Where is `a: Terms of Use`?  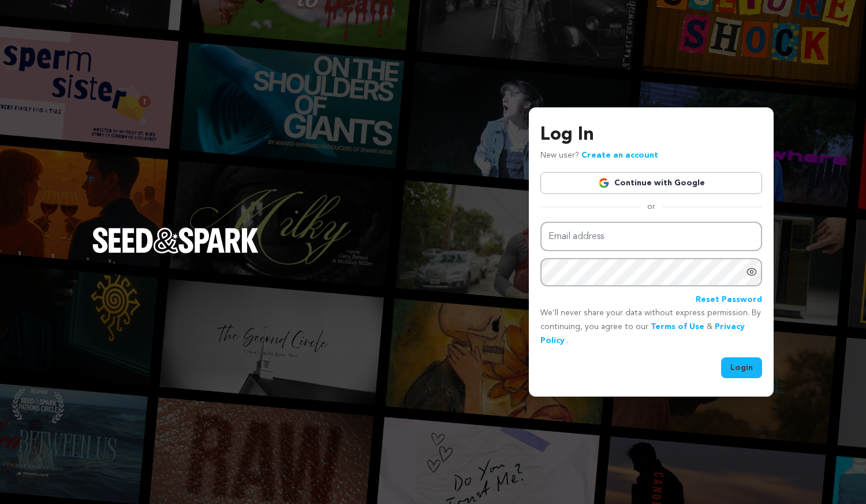 a: Terms of Use is located at coordinates (678, 327).